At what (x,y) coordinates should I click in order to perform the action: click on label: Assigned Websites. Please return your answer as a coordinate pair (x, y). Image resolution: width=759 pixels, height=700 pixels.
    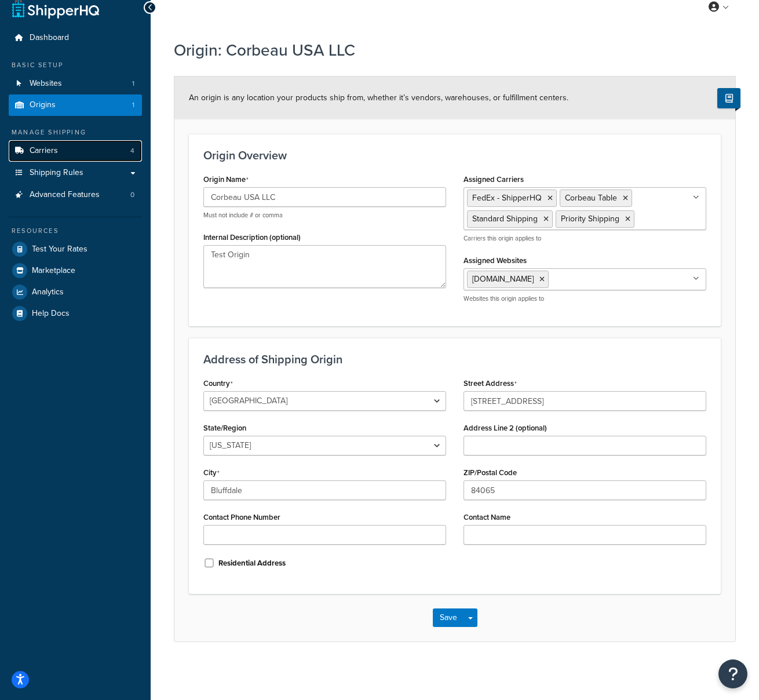
    Looking at the image, I should click on (495, 260).